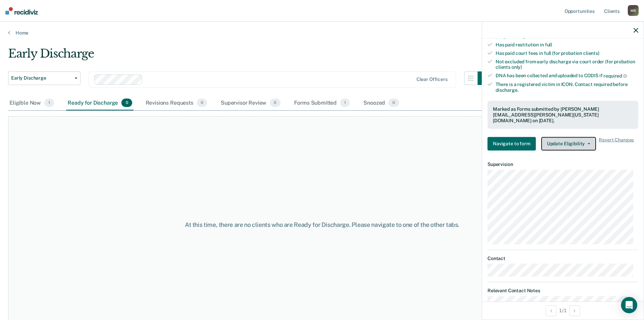 This screenshot has width=644, height=320. Describe the element at coordinates (563, 164) in the screenshot. I see `dt: Supervision` at that location.